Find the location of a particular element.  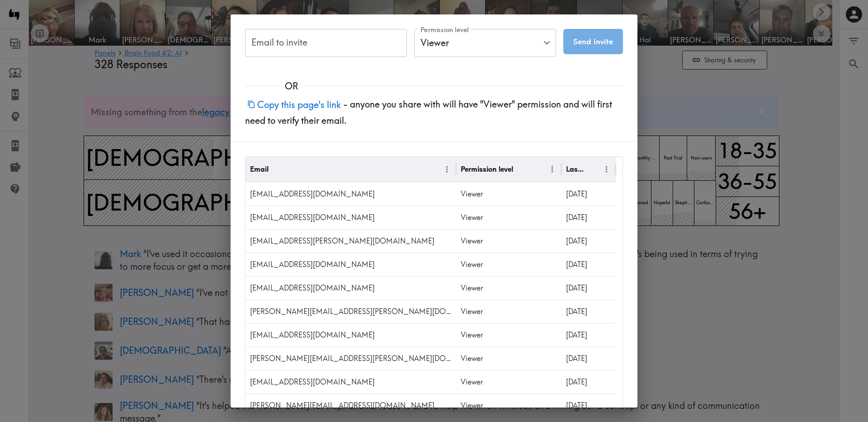

div: vakuts@amazon.com is located at coordinates (351, 217).